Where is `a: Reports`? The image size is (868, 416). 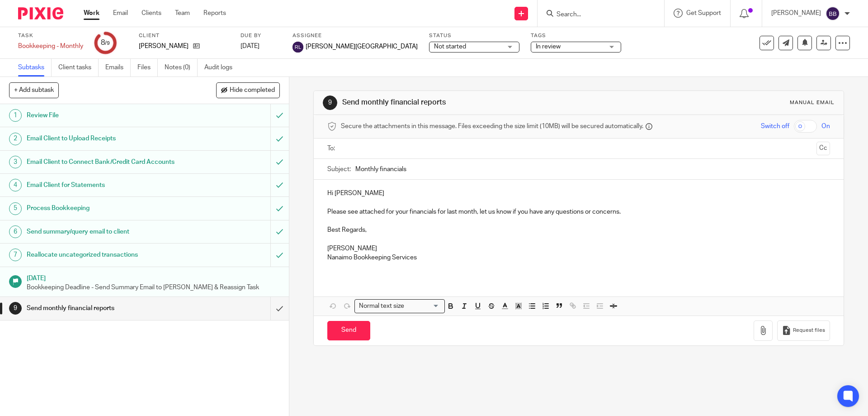
a: Reports is located at coordinates (214, 13).